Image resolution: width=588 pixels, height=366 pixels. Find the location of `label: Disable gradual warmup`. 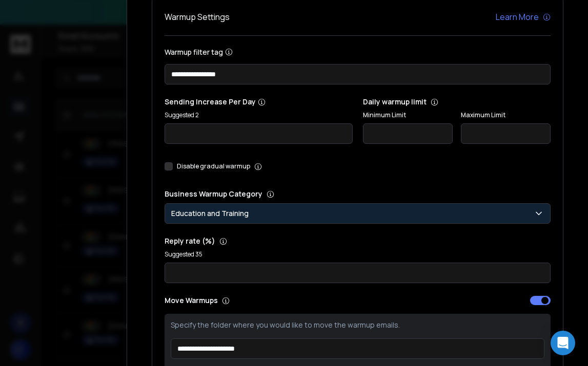

label: Disable gradual warmup is located at coordinates (213, 167).